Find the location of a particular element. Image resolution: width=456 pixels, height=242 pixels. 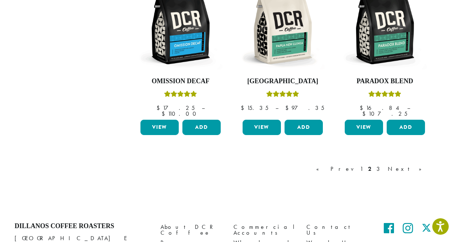

bdi: 15.35 is located at coordinates (254, 108).